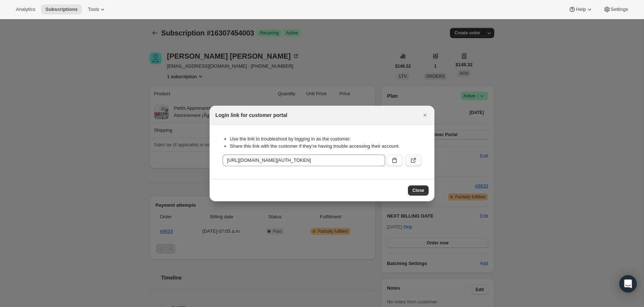 This screenshot has height=307, width=644. What do you see at coordinates (26, 10) in the screenshot?
I see `button: Analytics` at bounding box center [26, 10].